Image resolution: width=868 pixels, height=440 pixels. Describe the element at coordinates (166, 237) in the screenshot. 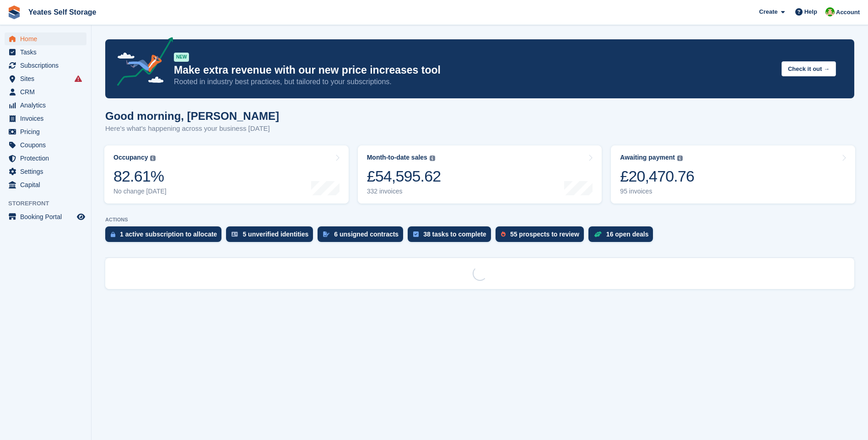

I see `a: 1 active subscription to allocate` at that location.